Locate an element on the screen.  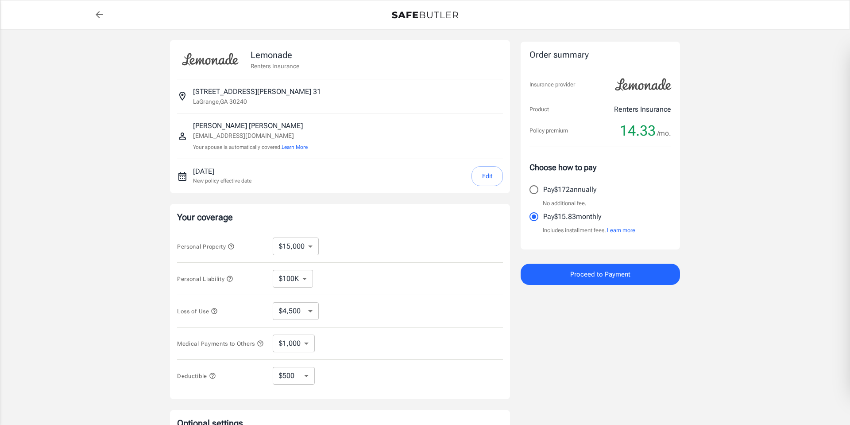
button: Personal Liability is located at coordinates (205, 278).